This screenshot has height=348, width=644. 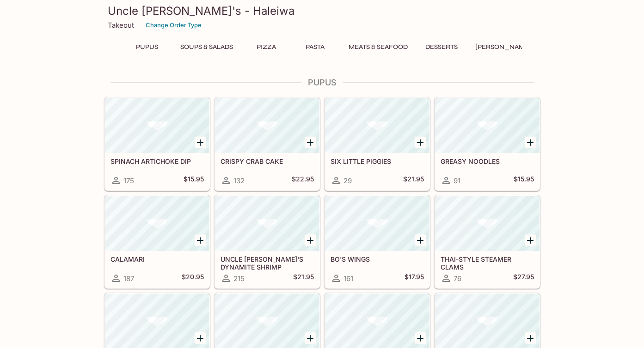 What do you see at coordinates (488, 242) in the screenshot?
I see `a: THAI-STYLE STEAMER CLAMS76$27.95` at bounding box center [488, 242].